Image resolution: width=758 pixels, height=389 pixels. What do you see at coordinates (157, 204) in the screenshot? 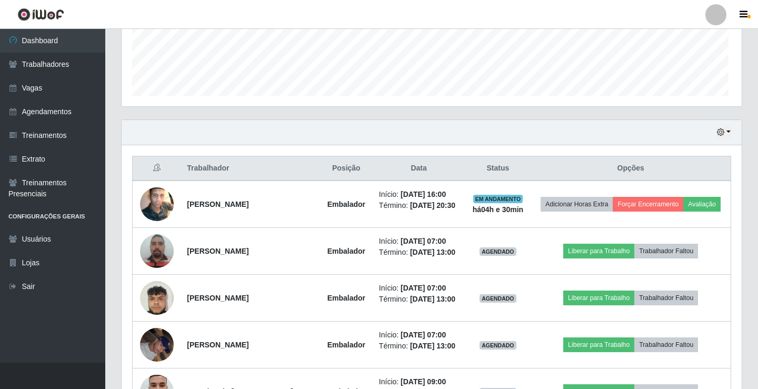
I see `img: 1716941011713.jpeg` at bounding box center [157, 204].